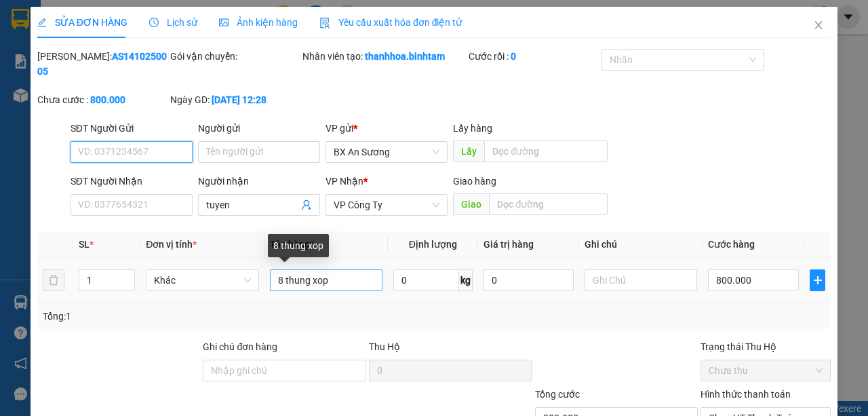 The width and height of the screenshot is (868, 416). Describe the element at coordinates (103, 100) in the screenshot. I see `div: Chưa cước :` at that location.